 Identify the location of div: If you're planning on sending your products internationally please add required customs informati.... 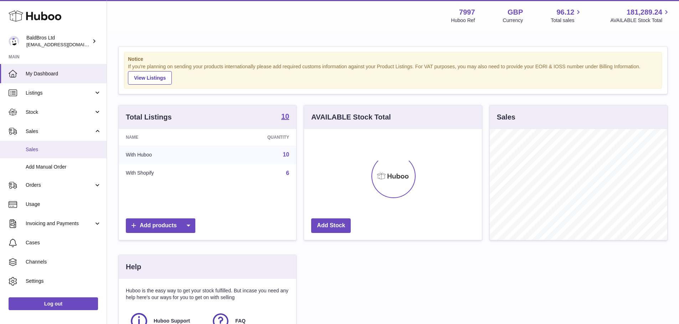
(393, 74).